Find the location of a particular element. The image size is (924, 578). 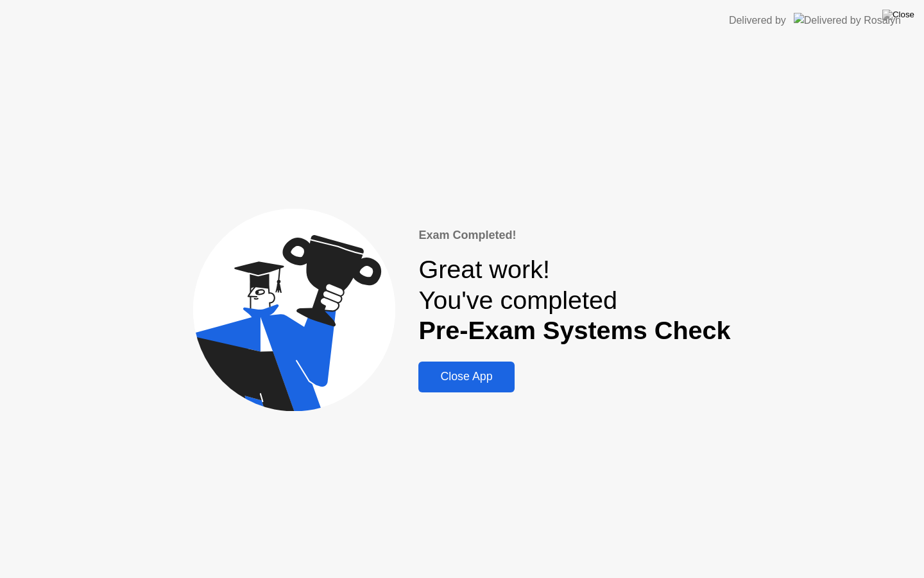

div: Great work! You've completed is located at coordinates (575, 300).